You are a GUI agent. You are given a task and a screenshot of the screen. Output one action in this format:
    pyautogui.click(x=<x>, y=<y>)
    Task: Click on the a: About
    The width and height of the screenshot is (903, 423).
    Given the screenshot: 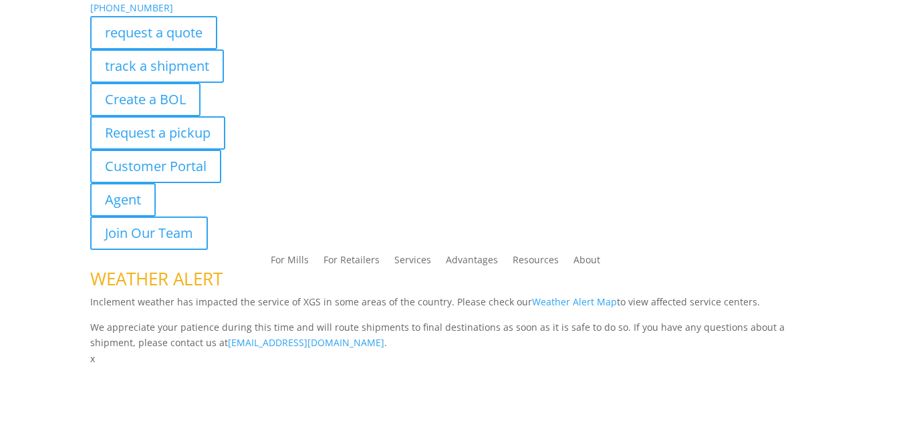 What is the action you would take?
    pyautogui.click(x=587, y=263)
    